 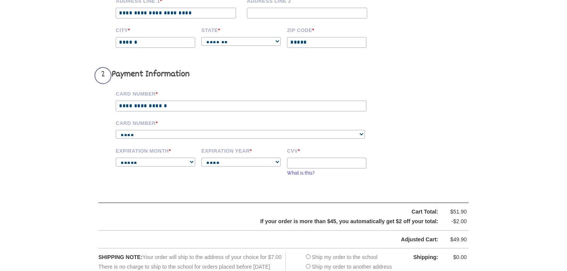 I want to click on label: Expiration Month, so click(x=156, y=150).